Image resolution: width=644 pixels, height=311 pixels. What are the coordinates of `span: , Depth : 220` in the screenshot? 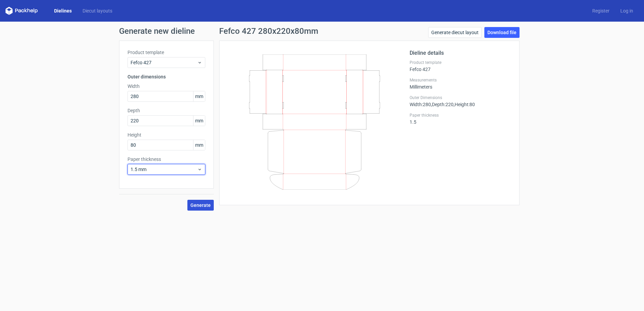 It's located at (442, 105).